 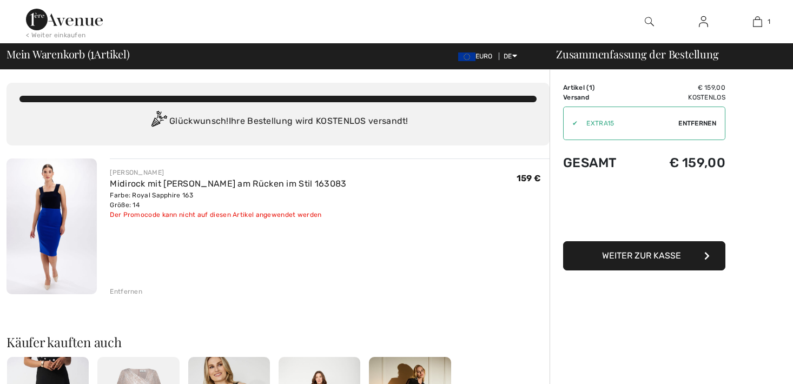 I want to click on span: 159 €, so click(x=529, y=178).